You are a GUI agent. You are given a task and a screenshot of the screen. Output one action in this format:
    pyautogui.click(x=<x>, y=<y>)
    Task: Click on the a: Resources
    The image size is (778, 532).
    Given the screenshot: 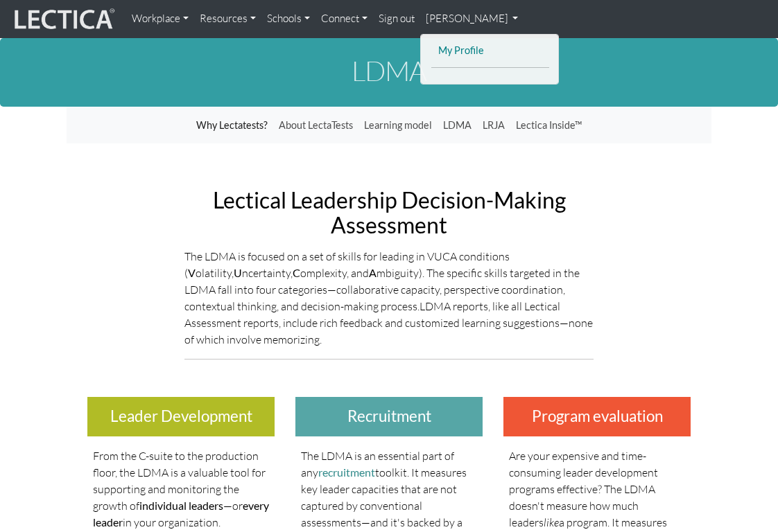 What is the action you would take?
    pyautogui.click(x=227, y=19)
    